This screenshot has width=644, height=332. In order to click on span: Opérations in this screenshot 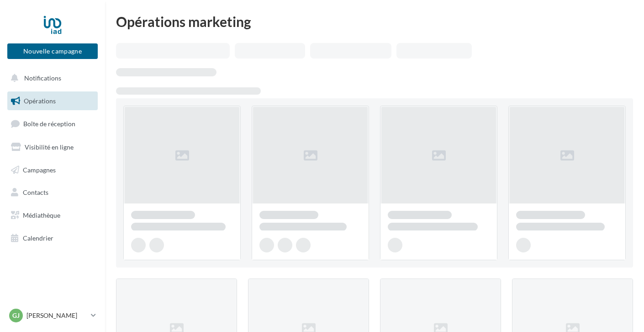, I will do `click(40, 100)`.